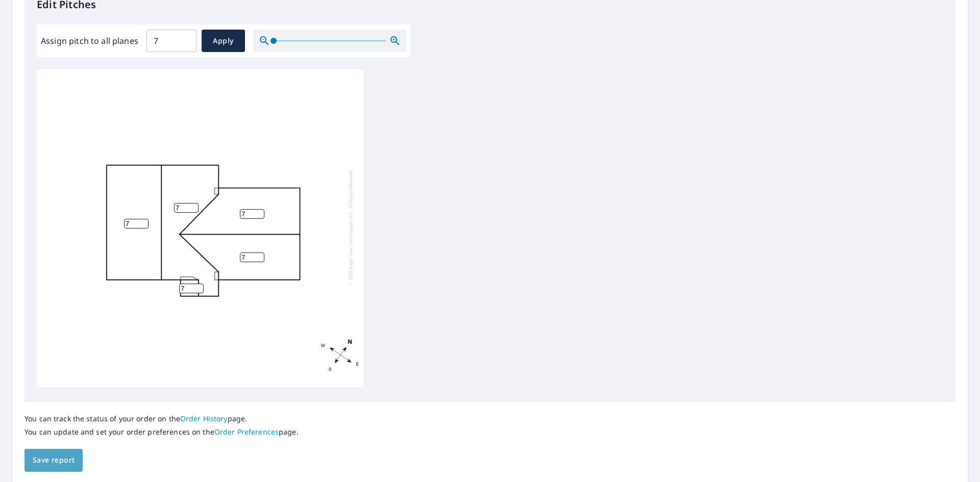 The height and width of the screenshot is (482, 980). I want to click on a: Order History, so click(204, 418).